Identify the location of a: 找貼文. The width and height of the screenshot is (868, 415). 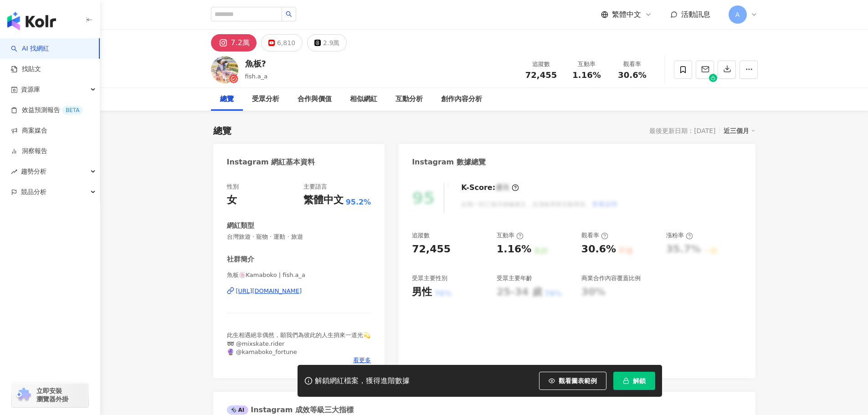
(26, 70).